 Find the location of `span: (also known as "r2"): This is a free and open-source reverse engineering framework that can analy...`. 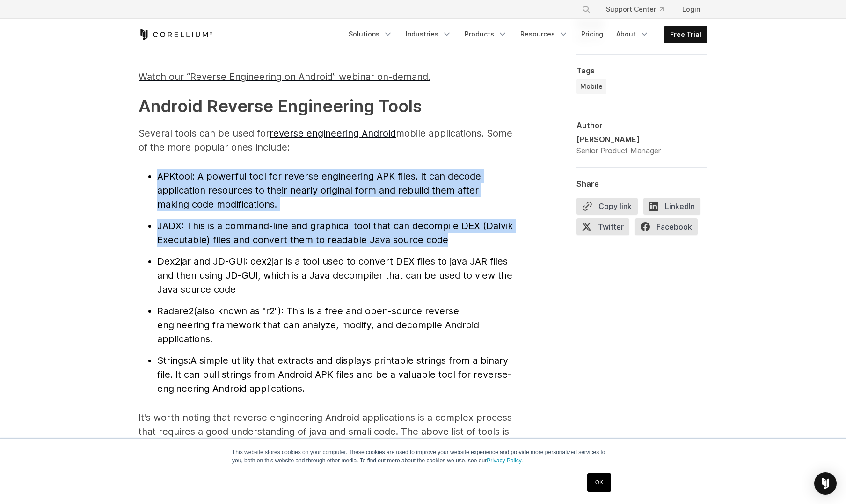

span: (also known as "r2"): This is a free and open-source reverse engineering framework that can analy... is located at coordinates (318, 325).